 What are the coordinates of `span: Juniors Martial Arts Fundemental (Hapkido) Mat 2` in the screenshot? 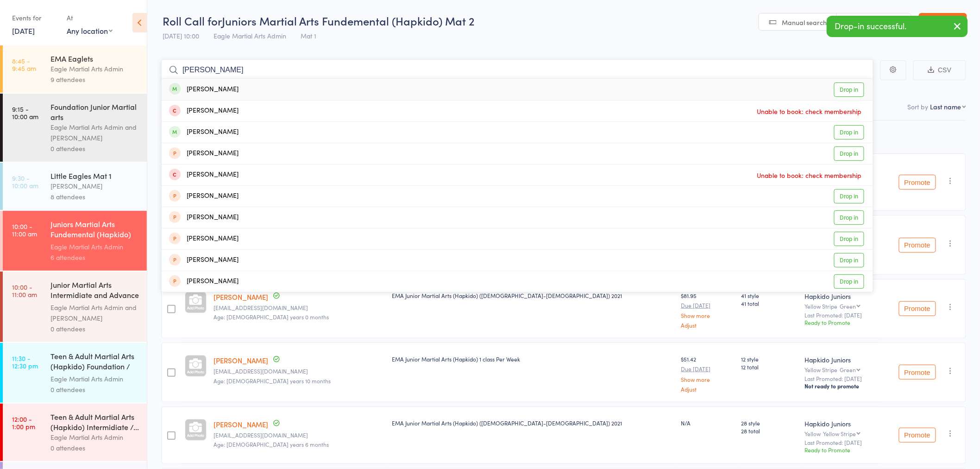 It's located at (349, 20).